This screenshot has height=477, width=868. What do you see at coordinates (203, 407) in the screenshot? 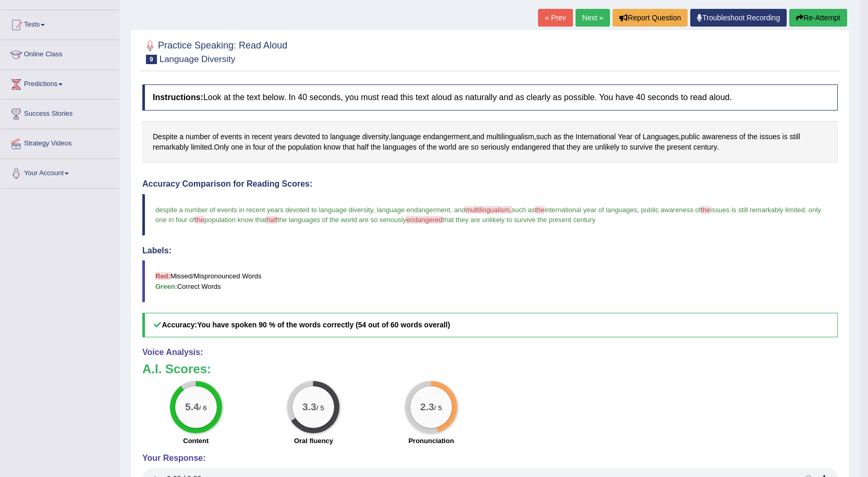
I see `small: / 6` at bounding box center [203, 407].